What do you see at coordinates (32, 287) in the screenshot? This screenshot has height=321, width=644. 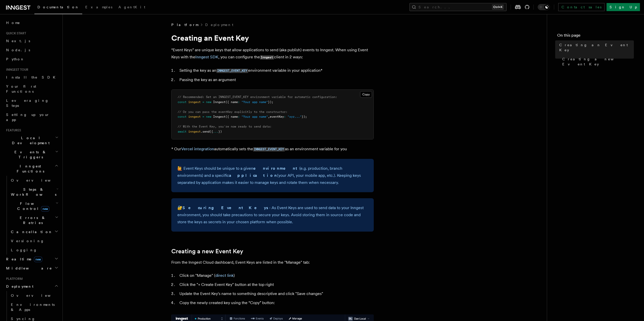 I see `button: Deployment` at bounding box center [32, 287].